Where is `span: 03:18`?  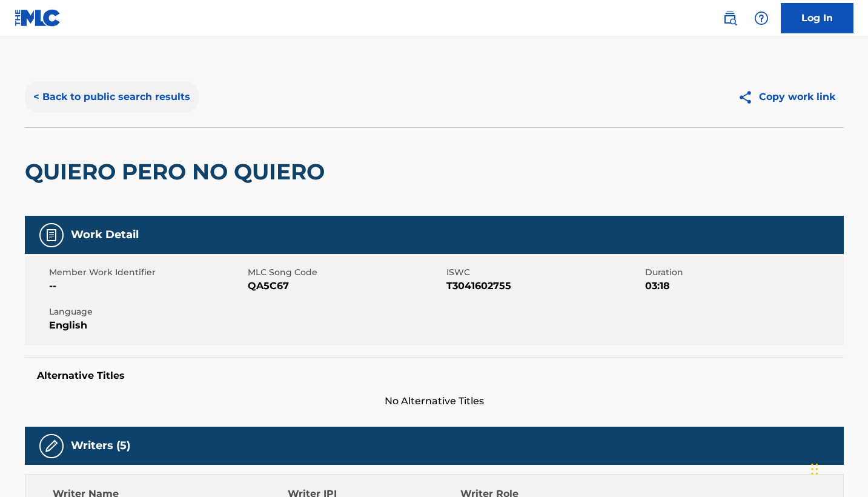
span: 03:18 is located at coordinates (743, 286).